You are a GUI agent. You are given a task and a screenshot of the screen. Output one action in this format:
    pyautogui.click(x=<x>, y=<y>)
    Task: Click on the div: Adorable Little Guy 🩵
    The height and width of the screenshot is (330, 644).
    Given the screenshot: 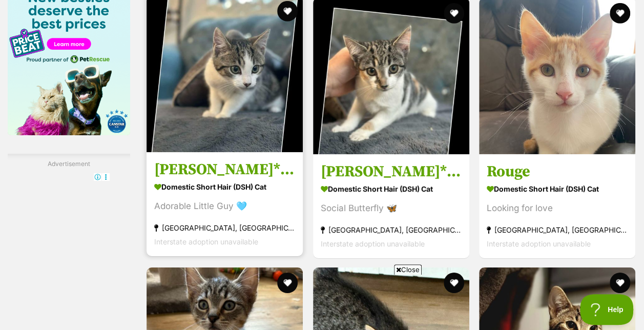 What is the action you would take?
    pyautogui.click(x=224, y=206)
    